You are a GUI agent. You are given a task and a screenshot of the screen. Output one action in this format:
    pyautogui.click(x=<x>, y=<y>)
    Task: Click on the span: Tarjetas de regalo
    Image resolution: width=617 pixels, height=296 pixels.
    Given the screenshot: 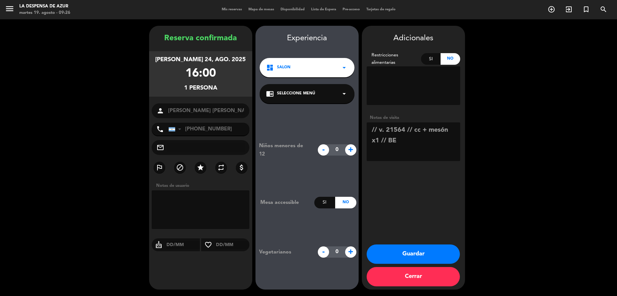 What is the action you would take?
    pyautogui.click(x=381, y=9)
    